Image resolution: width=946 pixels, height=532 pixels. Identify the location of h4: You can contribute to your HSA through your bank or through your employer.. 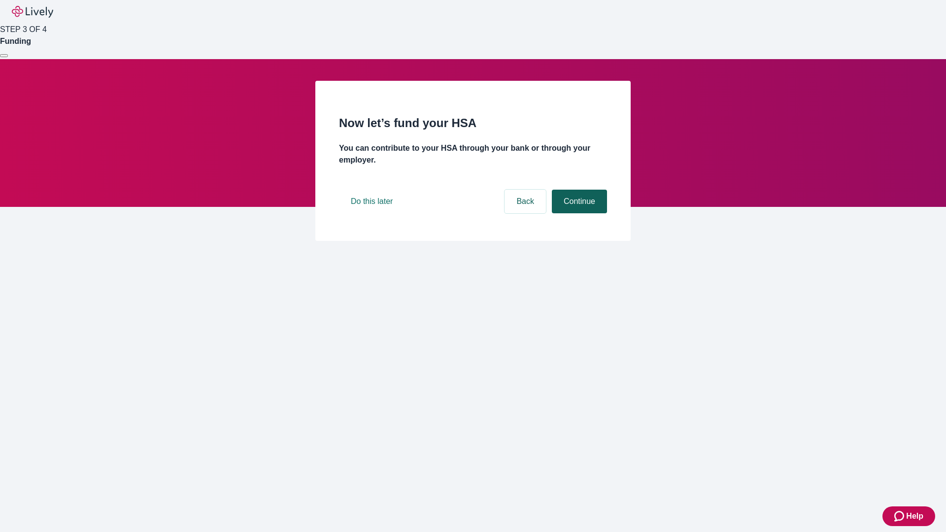
(473, 154).